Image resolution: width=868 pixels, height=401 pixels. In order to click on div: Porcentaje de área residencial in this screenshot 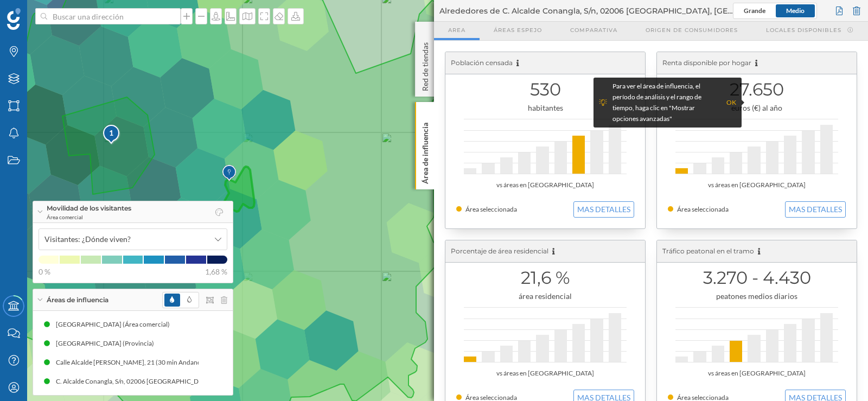, I will do `click(545, 251)`.